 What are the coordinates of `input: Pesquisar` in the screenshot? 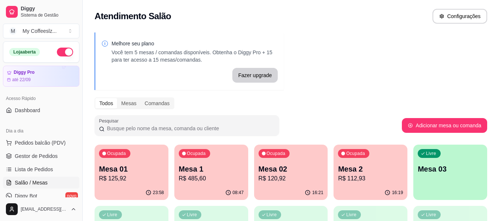 It's located at (189, 128).